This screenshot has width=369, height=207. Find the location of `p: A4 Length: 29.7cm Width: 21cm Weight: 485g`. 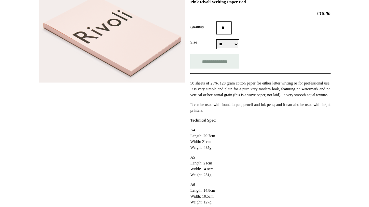

p: A4 Length: 29.7cm Width: 21cm Weight: 485g is located at coordinates (260, 139).